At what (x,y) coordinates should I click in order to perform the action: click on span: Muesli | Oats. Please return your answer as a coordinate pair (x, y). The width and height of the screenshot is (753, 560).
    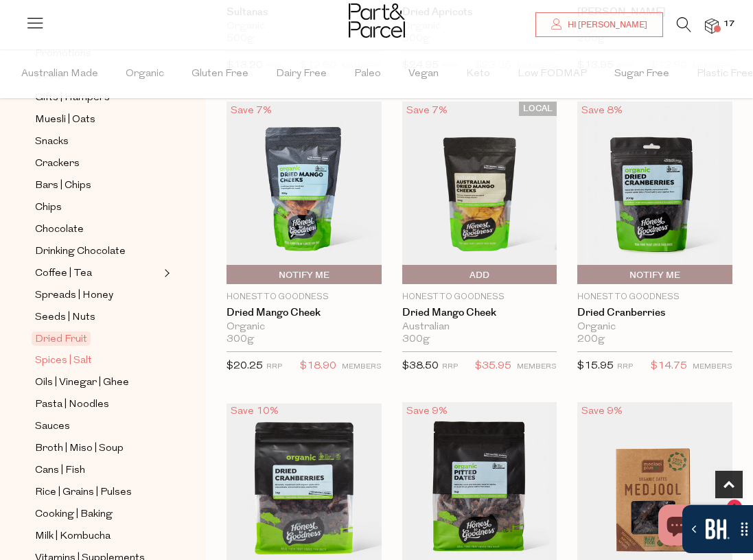
    Looking at the image, I should click on (65, 120).